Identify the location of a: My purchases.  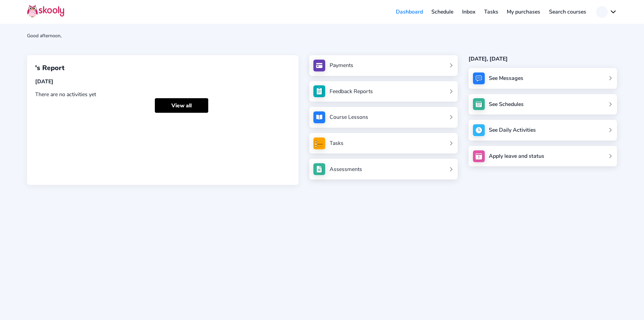
(523, 12).